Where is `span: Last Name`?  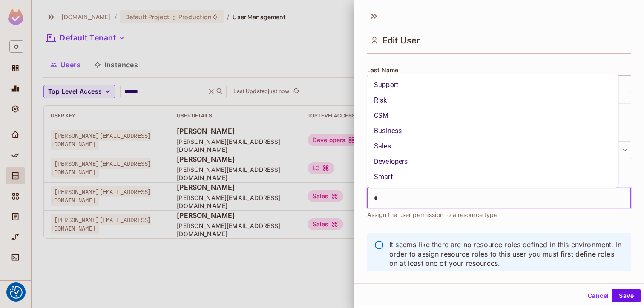 span: Last Name is located at coordinates (383, 70).